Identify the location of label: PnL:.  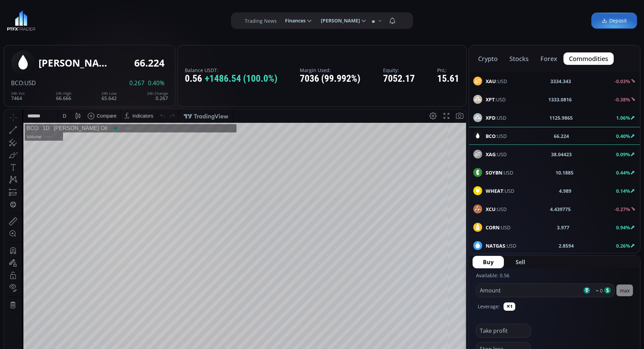
(449, 70).